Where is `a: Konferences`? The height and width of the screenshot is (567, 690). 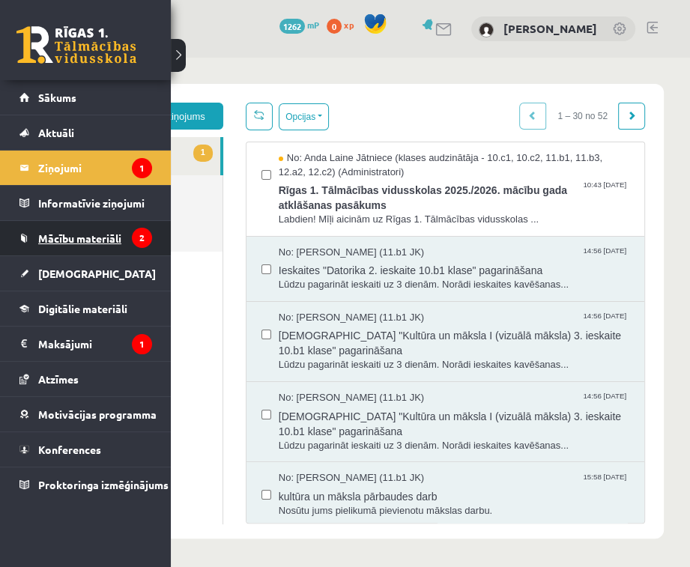
a: Konferences is located at coordinates (85, 449).